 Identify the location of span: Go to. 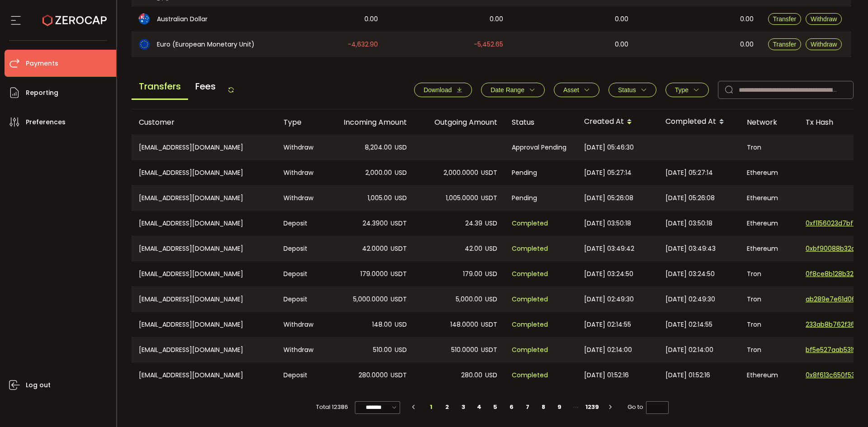
(648, 407).